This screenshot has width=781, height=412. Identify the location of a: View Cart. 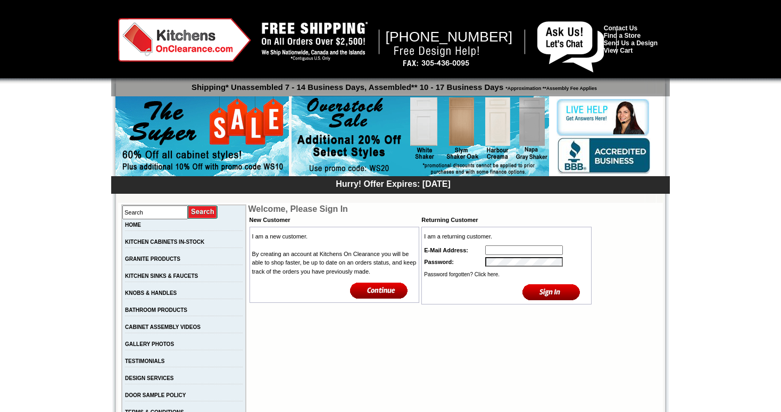
(618, 51).